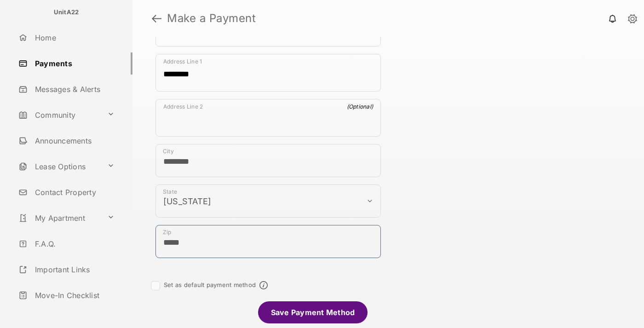 This screenshot has height=328, width=644. Describe the element at coordinates (74, 38) in the screenshot. I see `a: Home` at that location.